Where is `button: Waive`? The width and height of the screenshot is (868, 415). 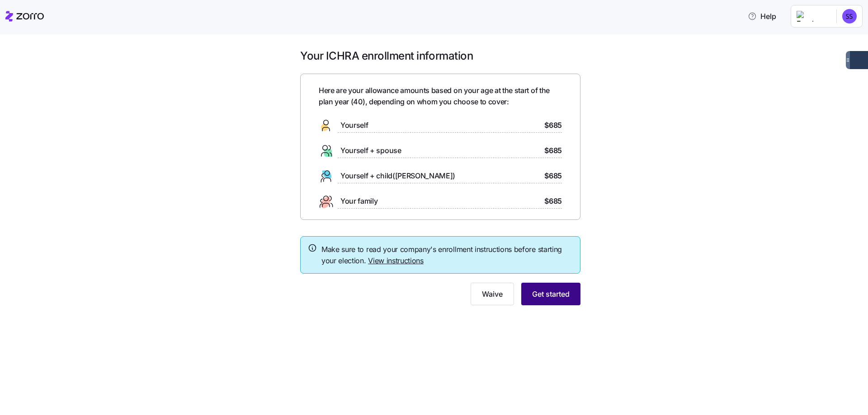 button: Waive is located at coordinates (492, 294).